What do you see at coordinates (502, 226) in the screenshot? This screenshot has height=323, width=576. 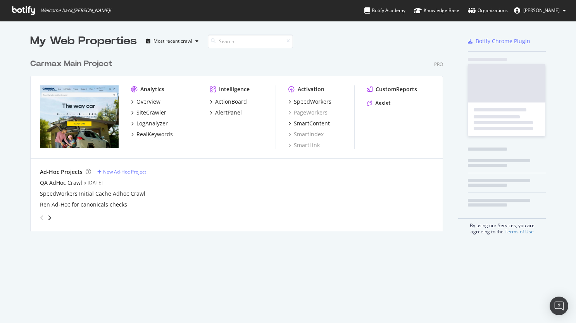 I see `div: By using our Services, you are agreeing to the` at bounding box center [502, 226].